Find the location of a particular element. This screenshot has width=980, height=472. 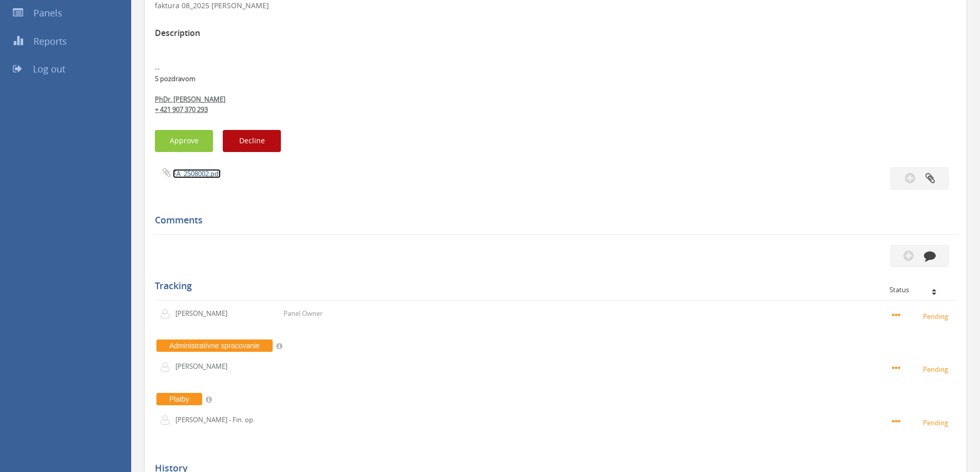

h3: Description is located at coordinates (555, 33).